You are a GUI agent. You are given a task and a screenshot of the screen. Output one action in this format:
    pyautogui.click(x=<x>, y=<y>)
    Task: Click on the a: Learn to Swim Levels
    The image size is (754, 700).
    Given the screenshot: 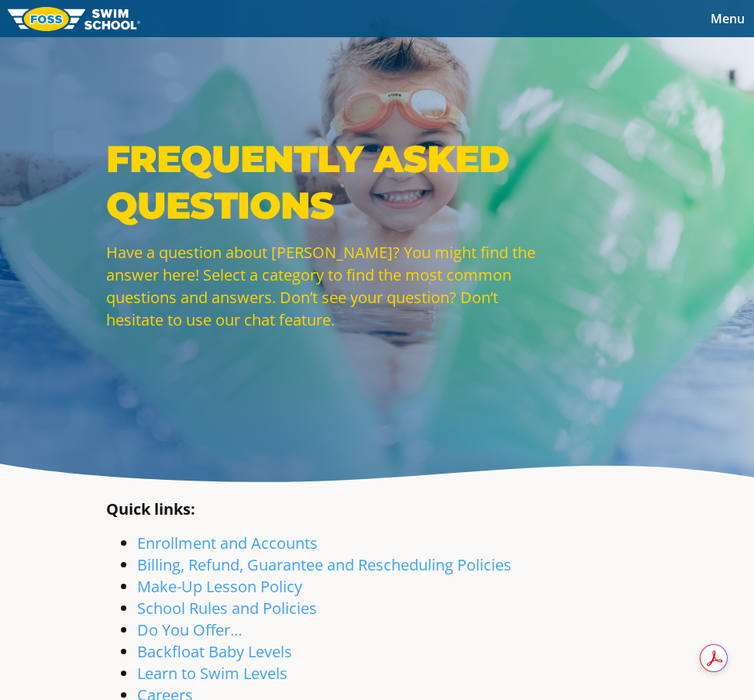 What is the action you would take?
    pyautogui.click(x=213, y=673)
    